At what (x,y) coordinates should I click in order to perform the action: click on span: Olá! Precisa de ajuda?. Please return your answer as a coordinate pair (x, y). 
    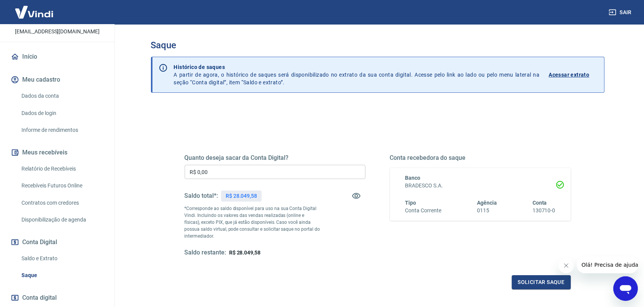
    Looking at the image, I should click on (35, 8).